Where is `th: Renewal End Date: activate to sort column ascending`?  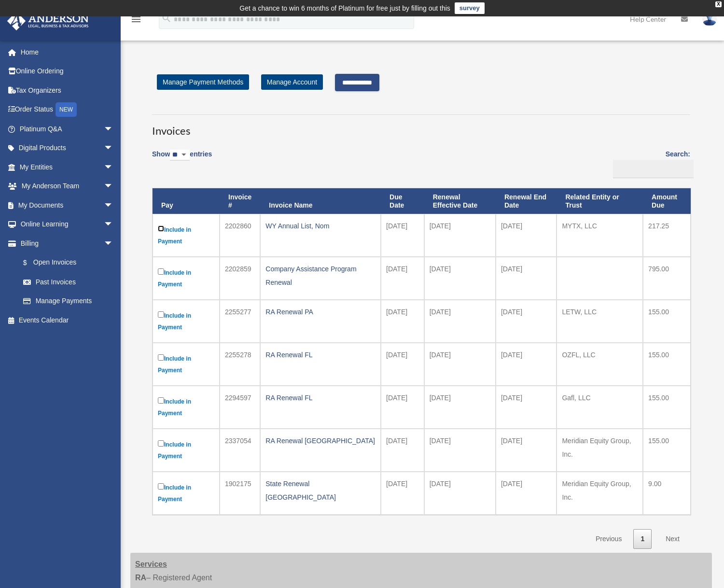
th: Renewal End Date: activate to sort column ascending is located at coordinates (526, 202).